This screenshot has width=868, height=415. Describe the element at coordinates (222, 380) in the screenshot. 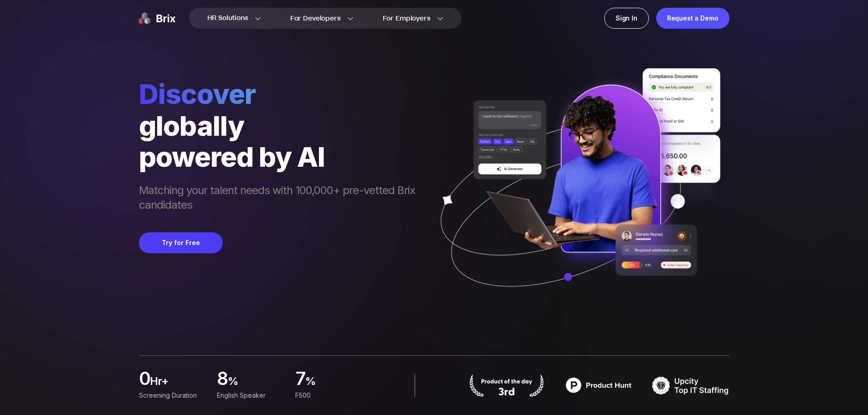

I see `span: 8` at that location.